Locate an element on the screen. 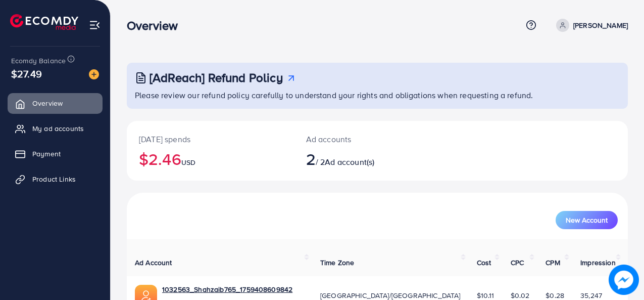 The height and width of the screenshot is (300, 644). span: My ad accounts is located at coordinates (58, 128).